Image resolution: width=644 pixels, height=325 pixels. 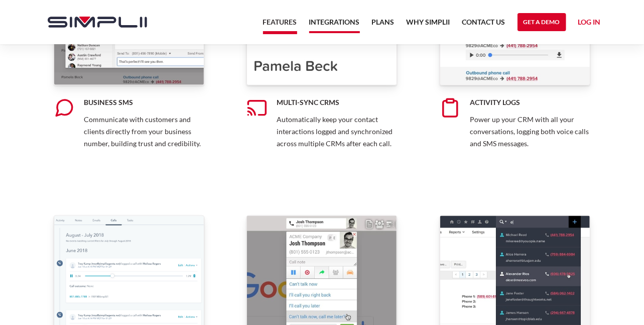 I want to click on p: Power up your CRM with all your conversations, logging both voice calls and SMS messages., so click(x=530, y=131).